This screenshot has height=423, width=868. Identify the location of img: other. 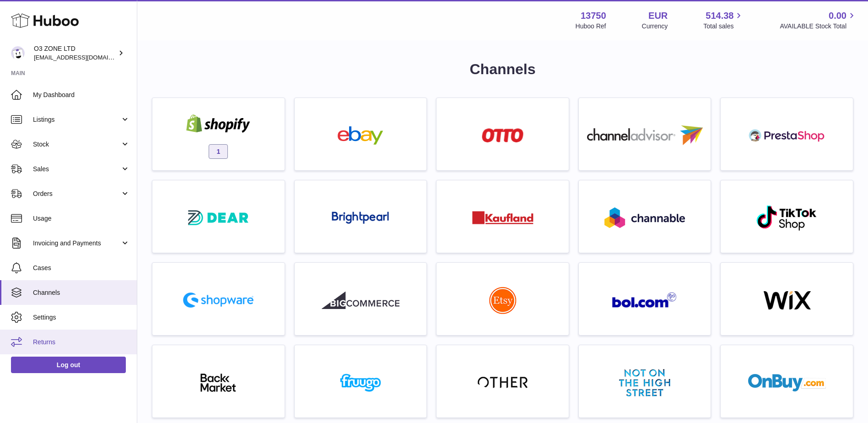
(503, 383).